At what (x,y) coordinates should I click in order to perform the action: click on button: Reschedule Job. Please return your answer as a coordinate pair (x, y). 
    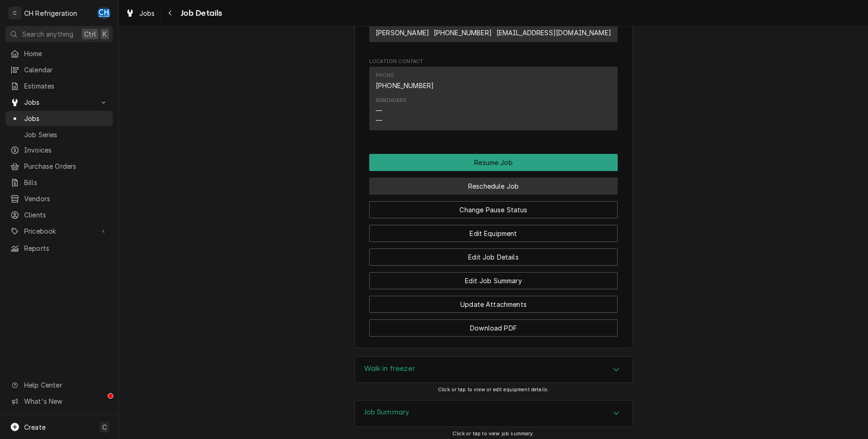
    Looking at the image, I should click on (493, 186).